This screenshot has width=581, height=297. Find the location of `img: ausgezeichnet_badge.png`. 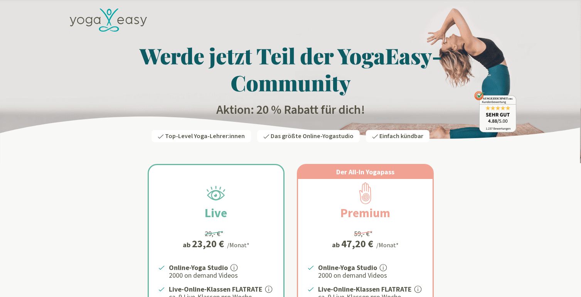

img: ausgezeichnet_badge.png is located at coordinates (495, 112).